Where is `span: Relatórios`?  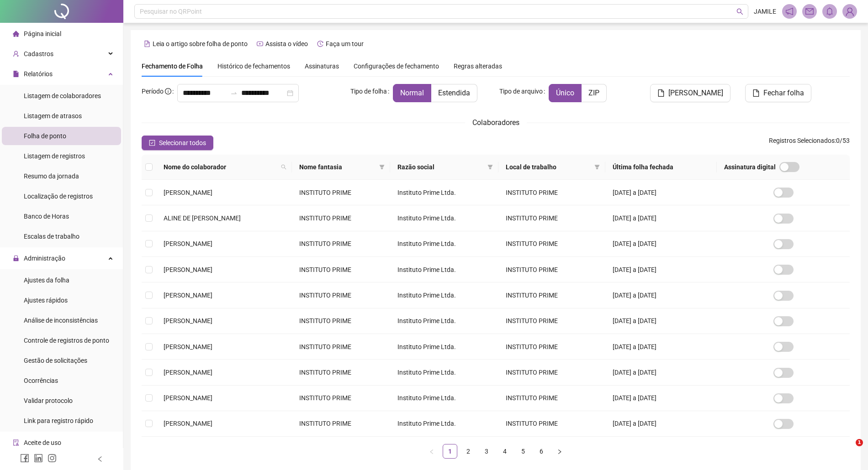 span: Relatórios is located at coordinates (38, 74).